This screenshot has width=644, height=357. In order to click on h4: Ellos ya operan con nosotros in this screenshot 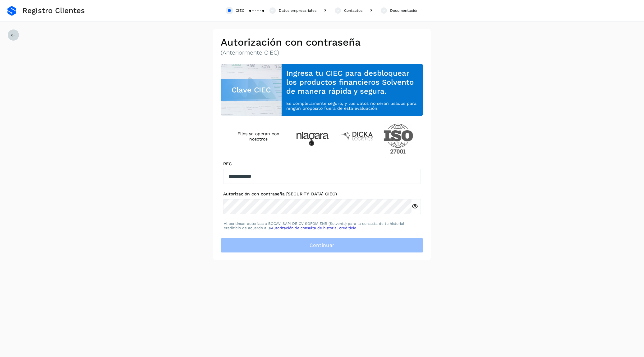, I will do `click(258, 137)`.